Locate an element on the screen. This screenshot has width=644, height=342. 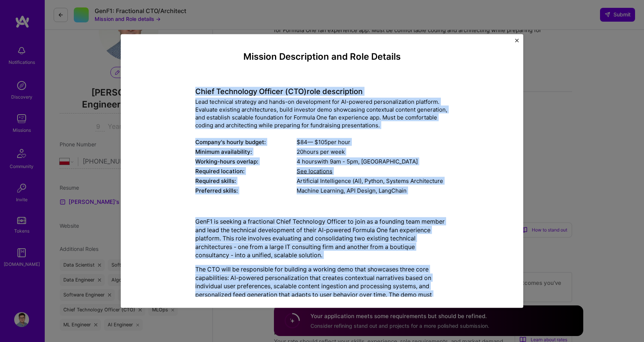
div: Required location: is located at coordinates (246, 171).